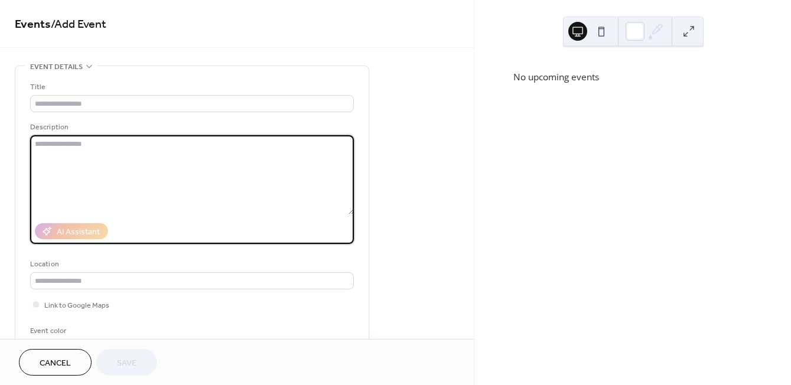  What do you see at coordinates (191, 87) in the screenshot?
I see `div: Title` at bounding box center [191, 87].